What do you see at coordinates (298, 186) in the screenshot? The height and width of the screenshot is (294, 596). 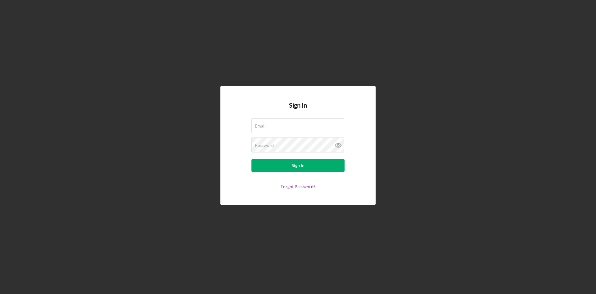 I see `a: Forgot Password?` at bounding box center [298, 186].